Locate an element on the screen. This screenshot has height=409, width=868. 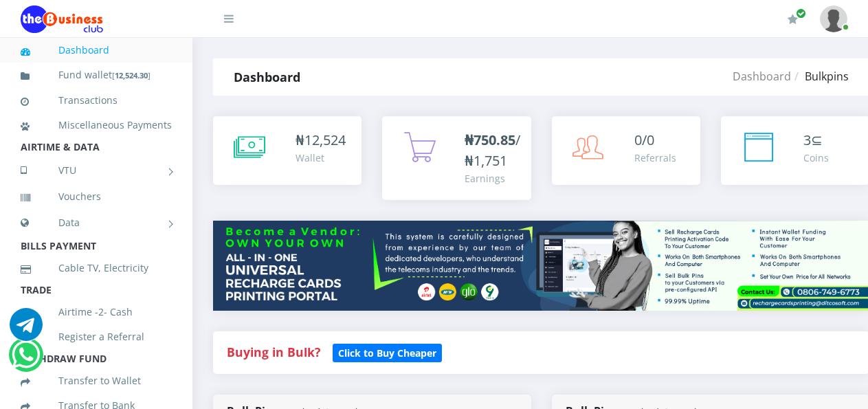
a: Fund wallet[12,524.30] is located at coordinates (96, 75).